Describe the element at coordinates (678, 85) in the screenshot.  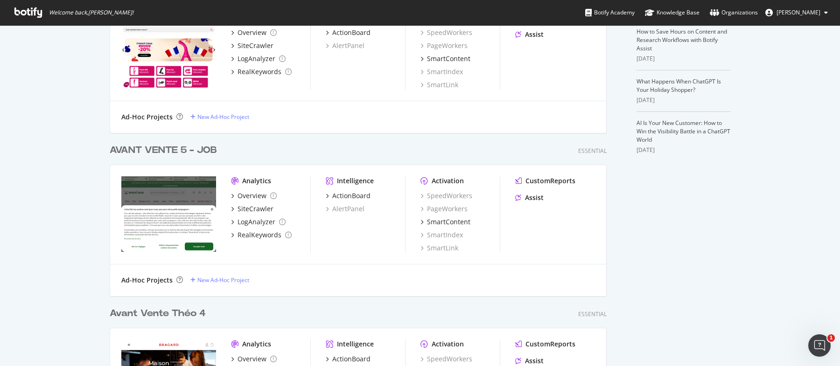
I see `a: What Happens When ChatGPT Is Your Holiday Shopper?` at that location.